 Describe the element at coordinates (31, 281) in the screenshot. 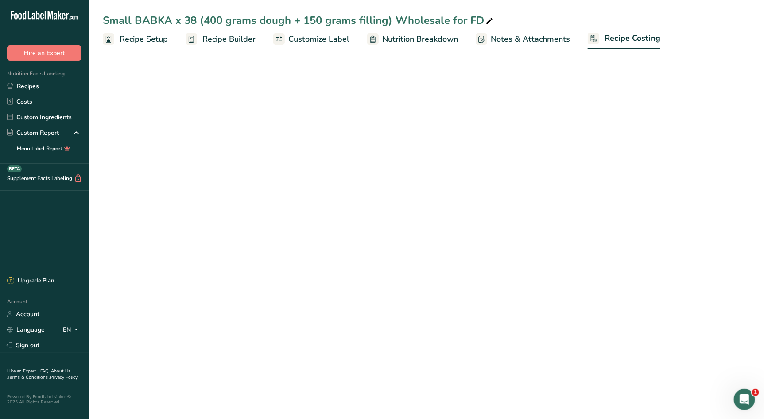

I see `div: Upgrade Plan` at that location.